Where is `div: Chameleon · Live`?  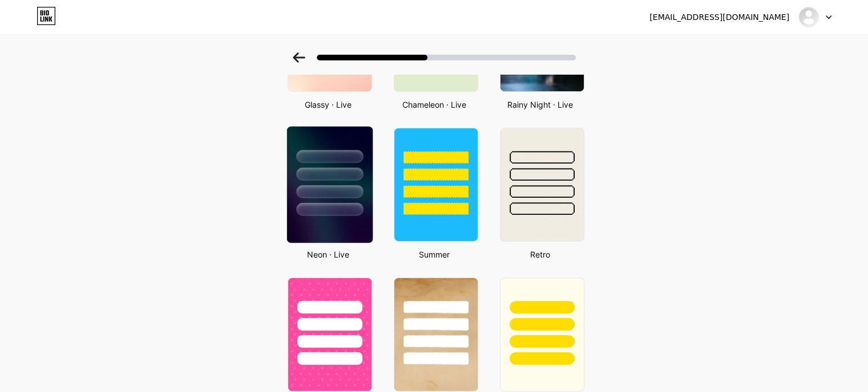
div: Chameleon · Live is located at coordinates (434, 104).